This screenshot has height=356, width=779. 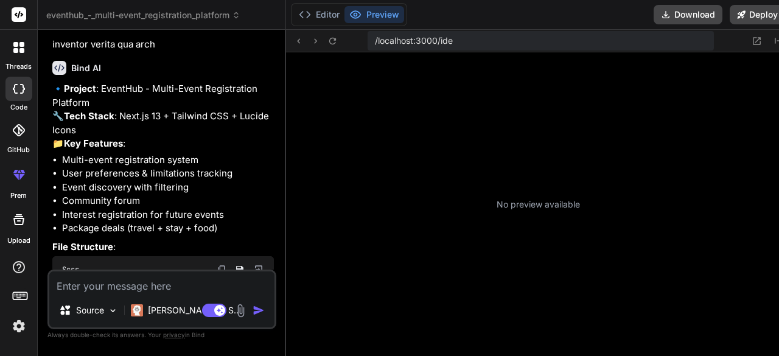 What do you see at coordinates (374, 15) in the screenshot?
I see `button: Preview` at bounding box center [374, 15].